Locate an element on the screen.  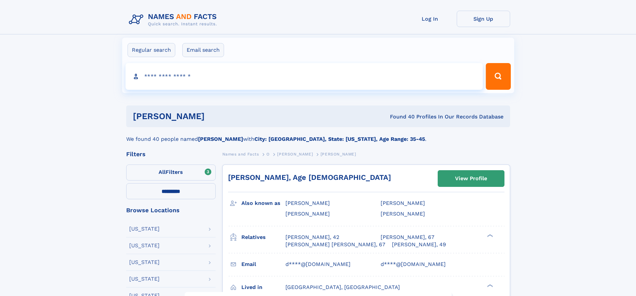
a: Log In is located at coordinates (430, 19).